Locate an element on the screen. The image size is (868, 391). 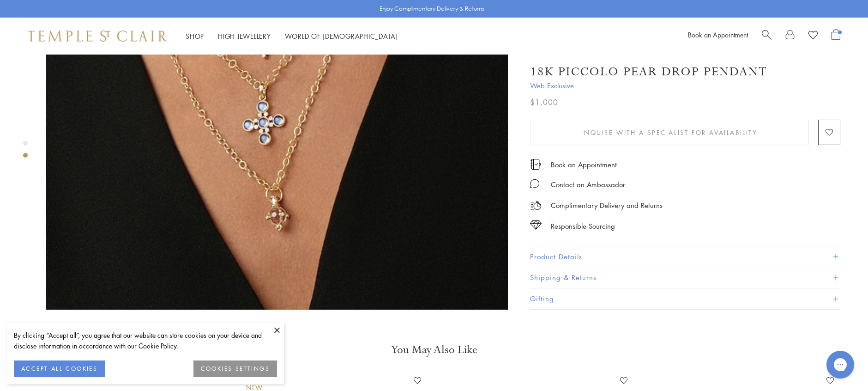
span: Web Exclusive is located at coordinates (685, 86).